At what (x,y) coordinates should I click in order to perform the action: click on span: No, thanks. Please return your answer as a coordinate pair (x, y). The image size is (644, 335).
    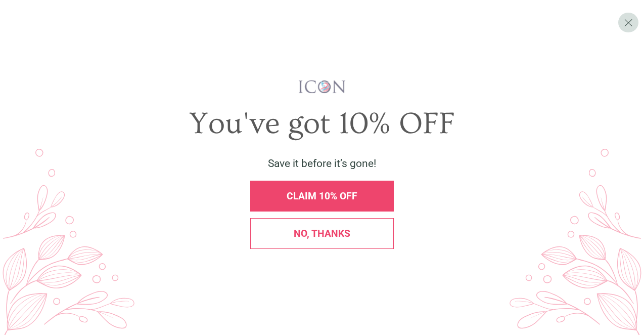
    Looking at the image, I should click on (322, 233).